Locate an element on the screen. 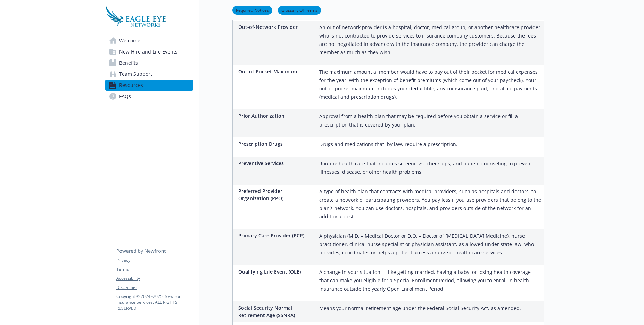 The height and width of the screenshot is (325, 644). p: A type of health plan that contracts with medical providers, such as hospitals and doctors, to cr... is located at coordinates (430, 204).